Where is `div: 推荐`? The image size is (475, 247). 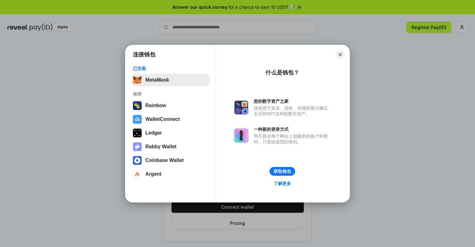
div: 推荐 is located at coordinates (170, 94).